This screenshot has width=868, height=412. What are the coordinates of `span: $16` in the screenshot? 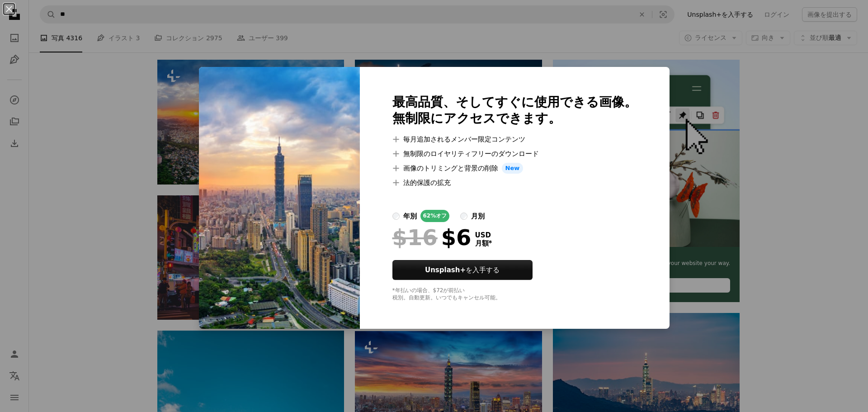 It's located at (415, 237).